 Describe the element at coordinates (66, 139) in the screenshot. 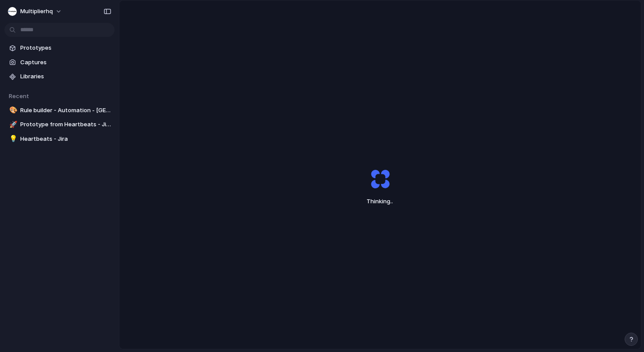

I see `span: Heartbeats - Jira` at that location.